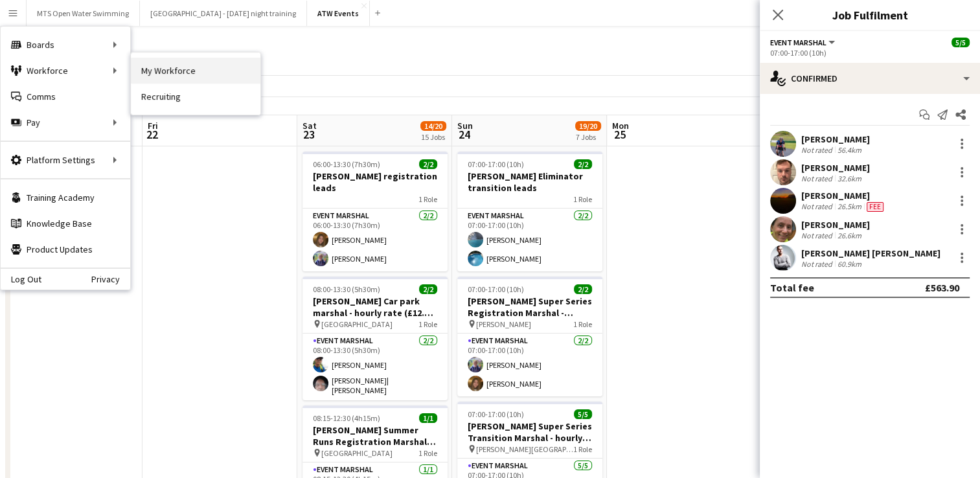  Describe the element at coordinates (310, 125) in the screenshot. I see `span: Sat` at that location.